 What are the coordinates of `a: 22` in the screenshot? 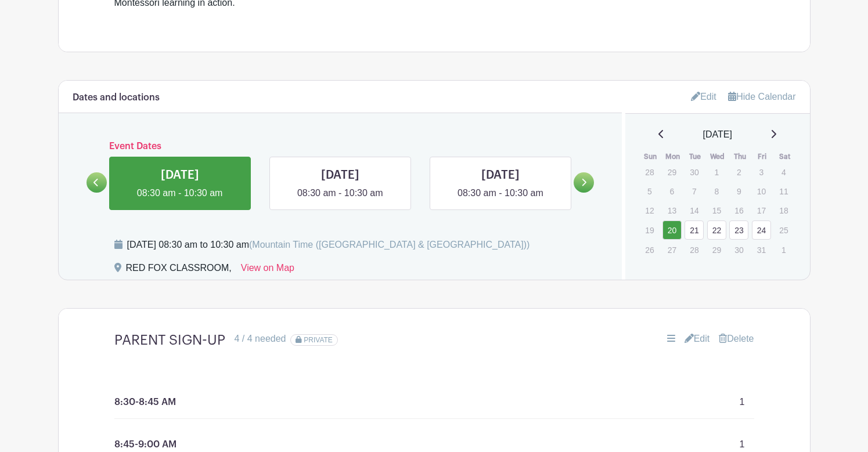 It's located at (717, 230).